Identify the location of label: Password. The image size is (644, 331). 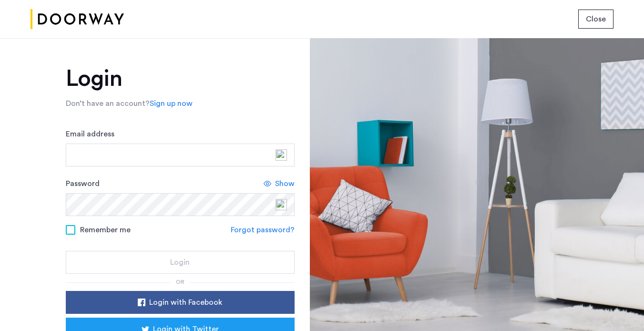
(83, 184).